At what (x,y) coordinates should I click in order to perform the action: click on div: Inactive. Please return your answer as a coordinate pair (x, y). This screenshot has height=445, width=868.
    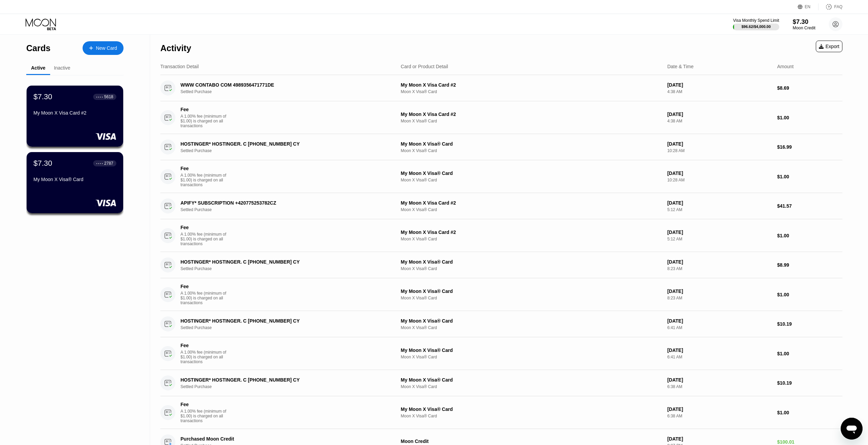
    Looking at the image, I should click on (62, 68).